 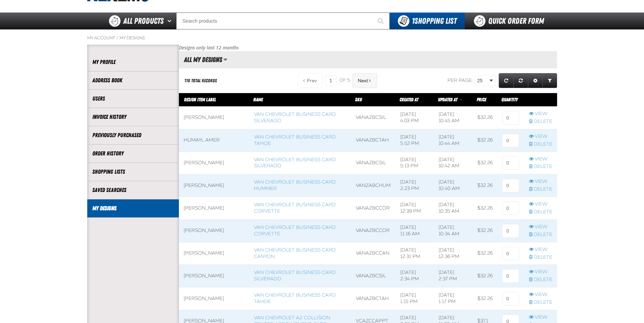 I want to click on span: 25, so click(x=483, y=81).